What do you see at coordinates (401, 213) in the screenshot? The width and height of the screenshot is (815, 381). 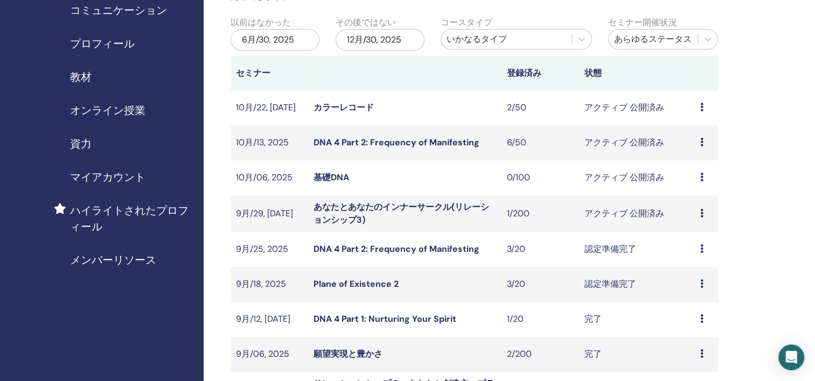 I see `a: あなたとあなたのインナーサークル(リレーションシップ3)` at bounding box center [401, 213].